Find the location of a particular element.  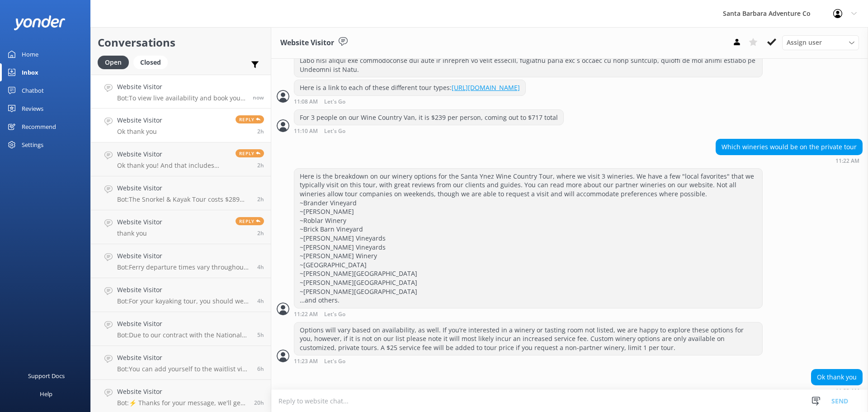

p: Ok thank you! And that includes everything in the description is located at coordinates (172, 165).